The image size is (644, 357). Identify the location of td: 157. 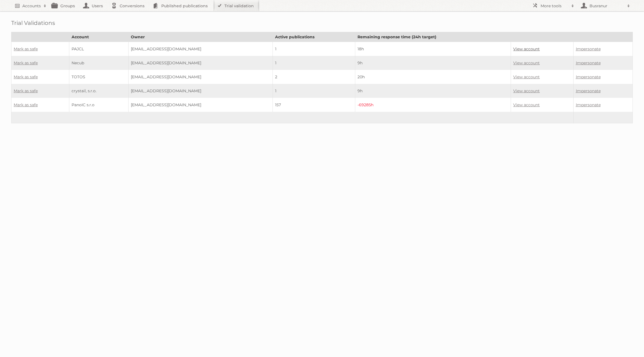
(314, 105).